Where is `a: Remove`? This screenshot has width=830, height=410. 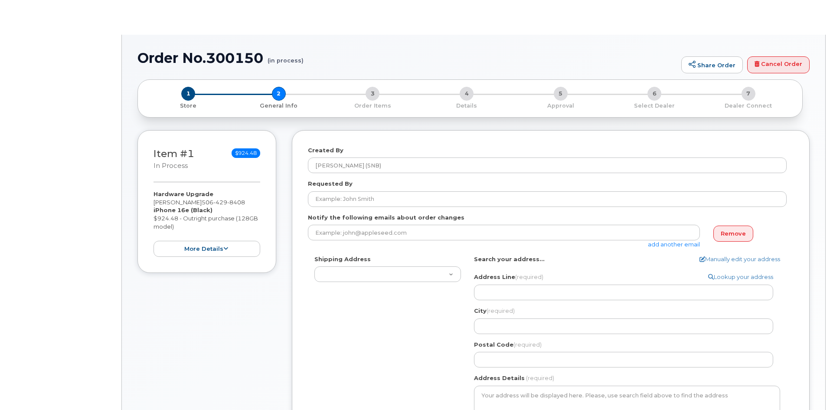 a: Remove is located at coordinates (733, 233).